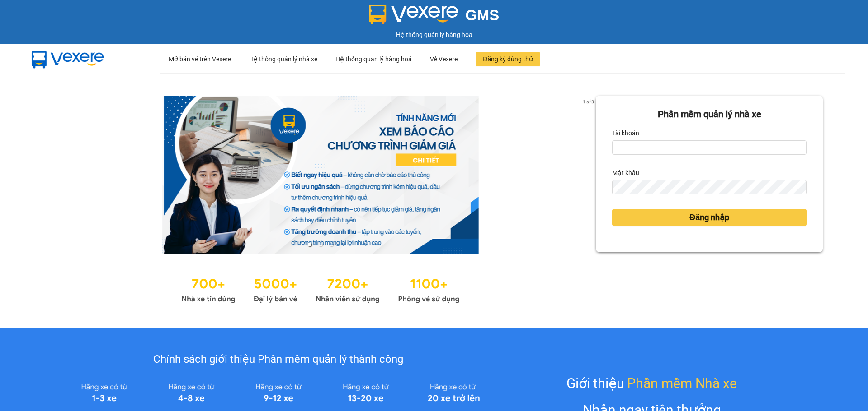 This screenshot has width=868, height=411. What do you see at coordinates (332, 244) in the screenshot?
I see `li: slide item 3` at bounding box center [332, 244].